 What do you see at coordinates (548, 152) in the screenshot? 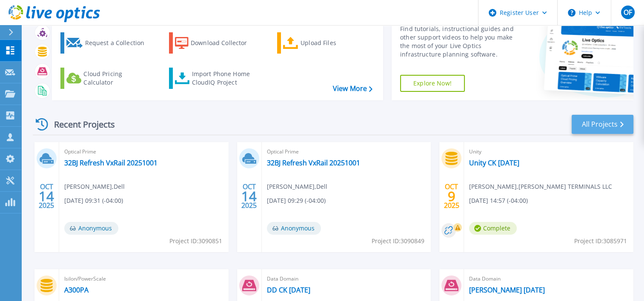
I see `span: Unity` at bounding box center [548, 152].